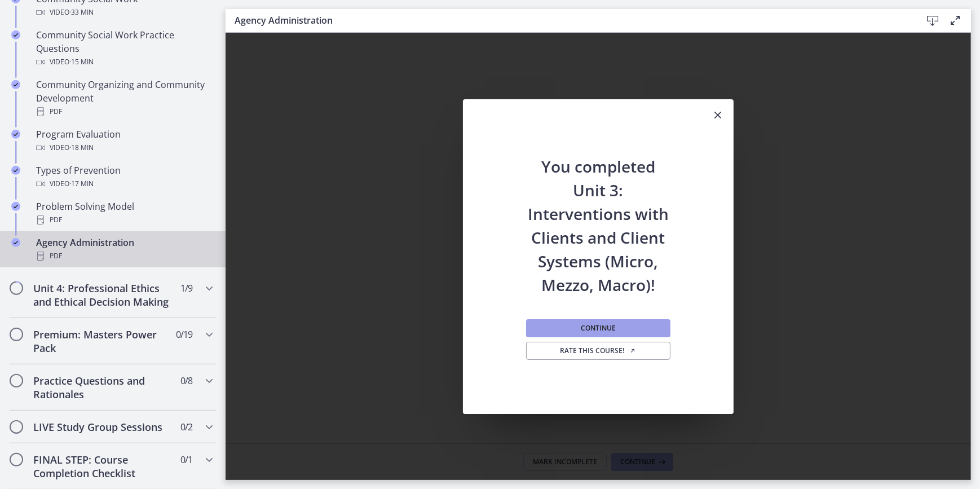  I want to click on div: Community Social Work Practice Questions, so click(124, 48).